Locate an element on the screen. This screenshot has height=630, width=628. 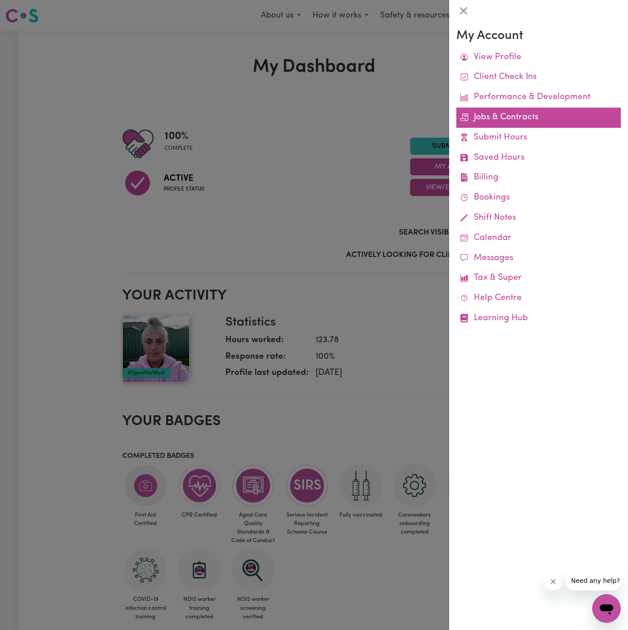
button: Close is located at coordinates (463, 11).